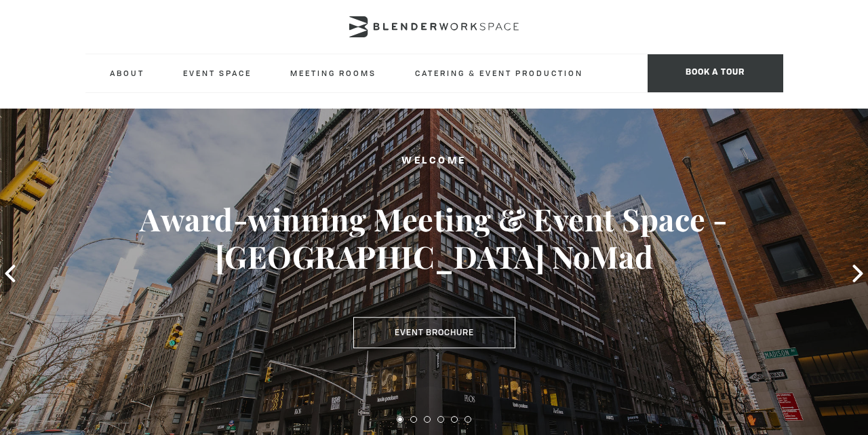 The width and height of the screenshot is (868, 435). Describe the element at coordinates (716, 74) in the screenshot. I see `span: Book a tour` at that location.